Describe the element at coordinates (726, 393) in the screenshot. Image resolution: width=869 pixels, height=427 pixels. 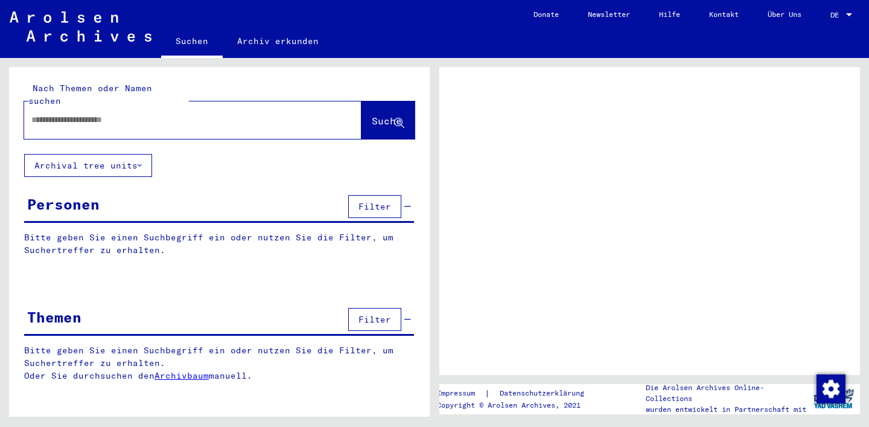
I see `p: Die Arolsen Archives Online-Collections` at that location.